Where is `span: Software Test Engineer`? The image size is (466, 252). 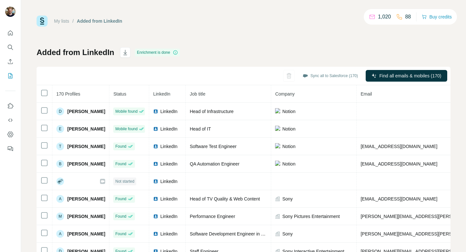 span: Software Test Engineer is located at coordinates (213, 146).